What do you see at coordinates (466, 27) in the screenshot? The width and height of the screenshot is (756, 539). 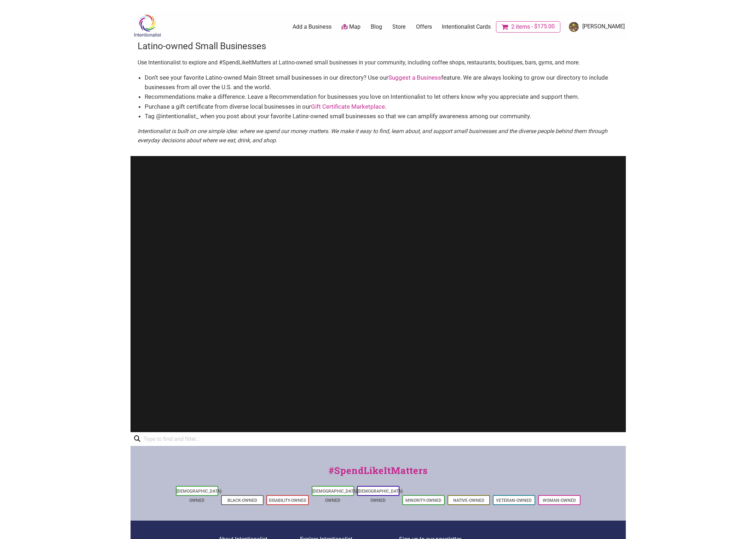 I see `a: Intentionalist Cards` at bounding box center [466, 27].